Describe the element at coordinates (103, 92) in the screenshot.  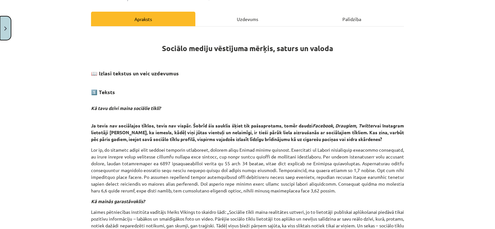
I see `strong: 1️⃣ Teksts` at that location.